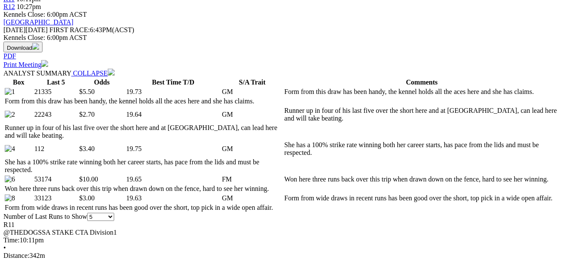 This screenshot has width=564, height=266. I want to click on td: 19.65, so click(173, 179).